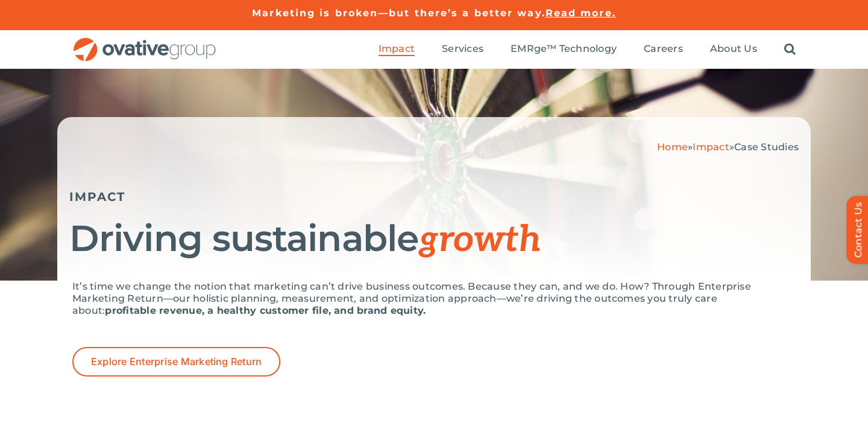 The width and height of the screenshot is (868, 423). Describe the element at coordinates (176, 361) in the screenshot. I see `a: Explore Enterprise Marketing Return` at that location.